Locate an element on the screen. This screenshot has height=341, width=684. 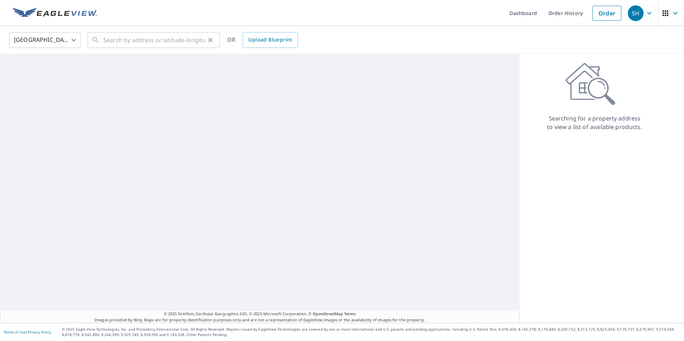
p: Searching for a property address to view a list of available products. is located at coordinates (594, 123).